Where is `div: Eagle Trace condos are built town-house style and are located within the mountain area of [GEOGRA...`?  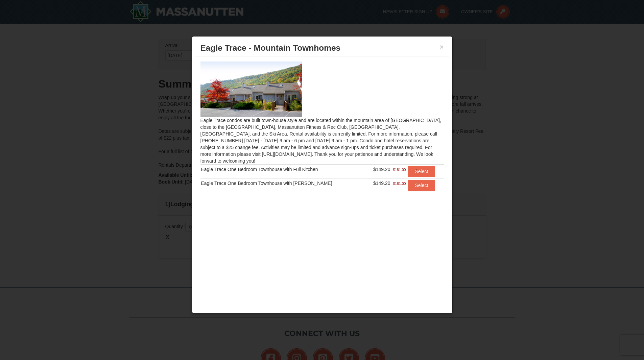
div: Eagle Trace condos are built town-house style and are located within the mountain area of [GEOGRA... is located at coordinates (322, 130).